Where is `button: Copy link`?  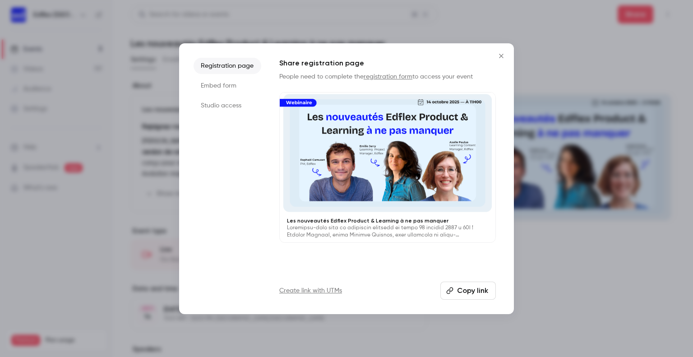 button: Copy link is located at coordinates (468, 291).